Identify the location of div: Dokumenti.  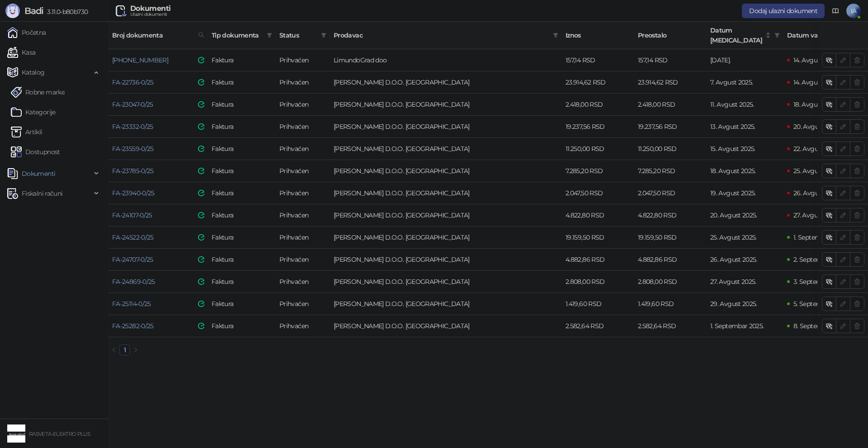
(150, 9).